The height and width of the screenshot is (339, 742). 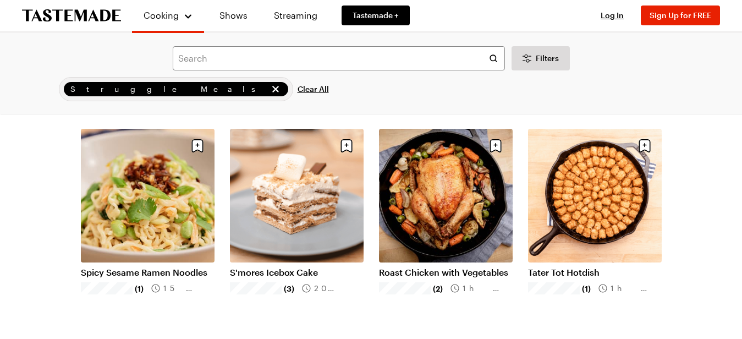 I want to click on button: Cooking, so click(x=168, y=15).